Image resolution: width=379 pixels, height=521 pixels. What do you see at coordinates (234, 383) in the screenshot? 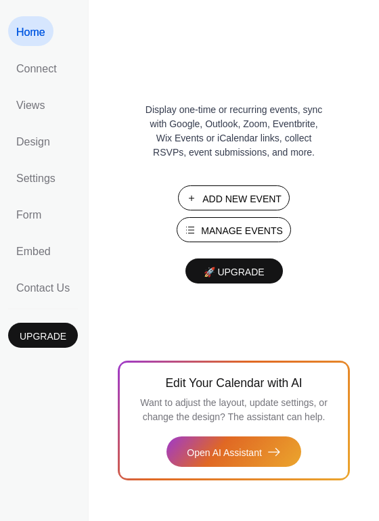
I see `span: Edit Your Calendar with AI` at bounding box center [234, 383].